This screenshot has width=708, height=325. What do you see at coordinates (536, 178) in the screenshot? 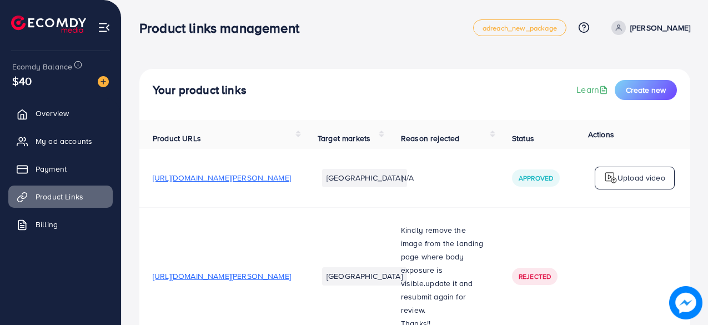
I see `span: Approved` at bounding box center [536, 178].